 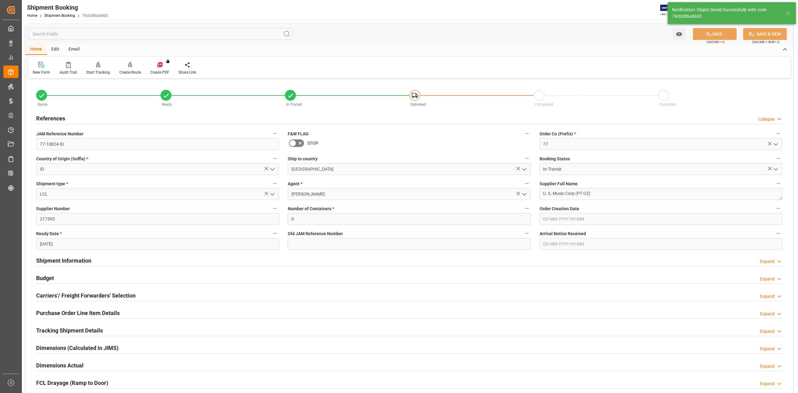 What do you see at coordinates (765, 34) in the screenshot?
I see `button: SAVE & NEW` at bounding box center [765, 34].